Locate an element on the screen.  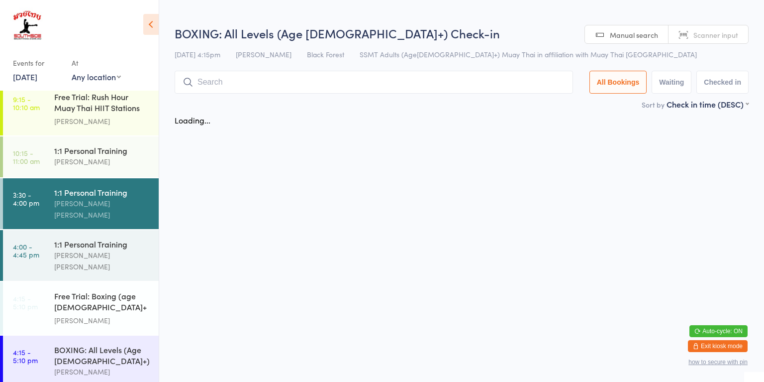
time: 4:00 - 4:45 pm is located at coordinates (26, 250).